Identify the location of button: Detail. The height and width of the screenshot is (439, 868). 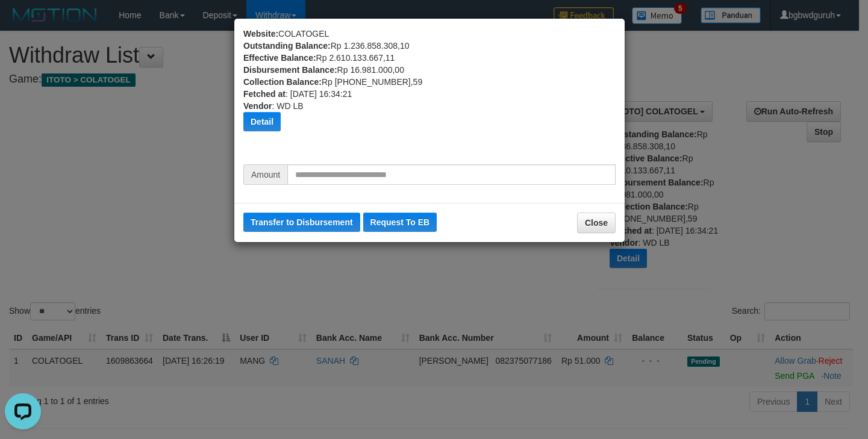
(262, 121).